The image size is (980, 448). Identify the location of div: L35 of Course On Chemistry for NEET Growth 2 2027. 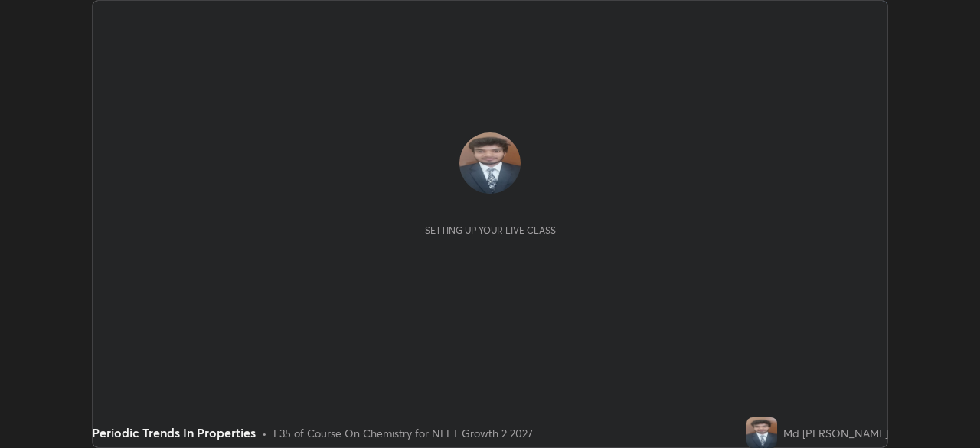
(403, 433).